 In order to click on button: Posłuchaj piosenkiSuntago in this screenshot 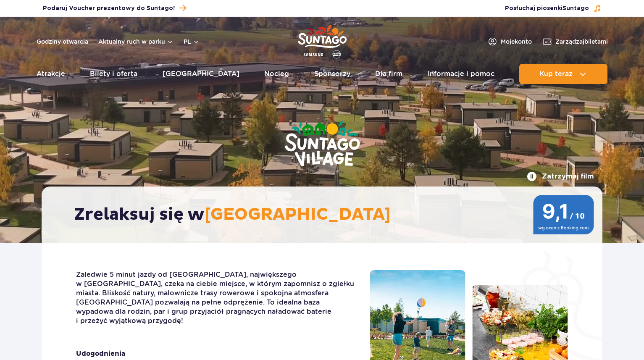, I will do `click(554, 8)`.